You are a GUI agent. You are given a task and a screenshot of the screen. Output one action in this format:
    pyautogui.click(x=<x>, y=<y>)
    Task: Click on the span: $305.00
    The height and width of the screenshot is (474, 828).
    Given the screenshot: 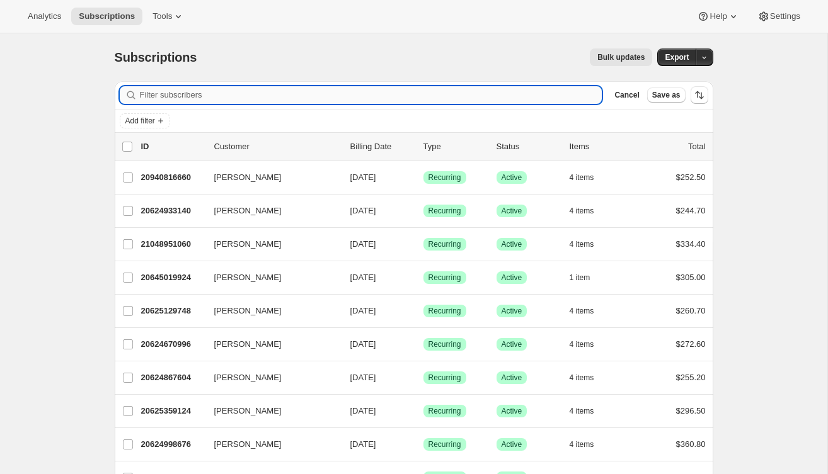 What is the action you would take?
    pyautogui.click(x=690, y=277)
    